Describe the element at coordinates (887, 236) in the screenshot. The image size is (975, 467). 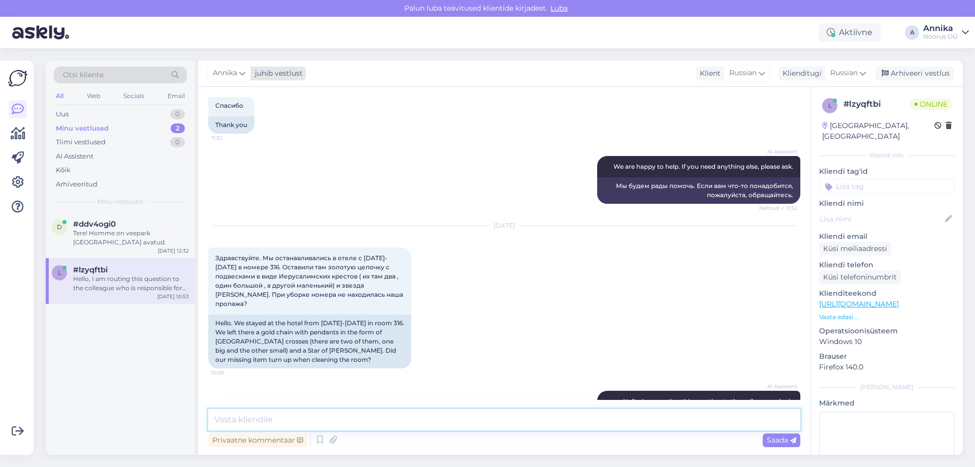
I see `p: Kliendi email` at that location.